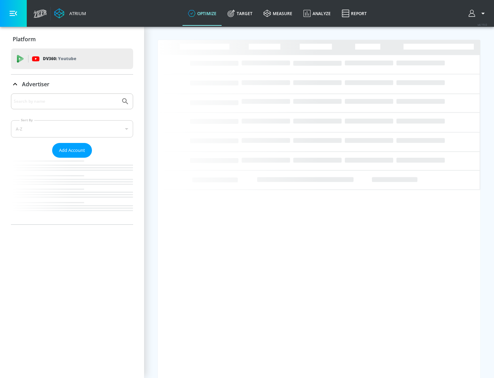 This screenshot has width=494, height=378. What do you see at coordinates (317, 13) in the screenshot?
I see `a: Analyze` at bounding box center [317, 13].